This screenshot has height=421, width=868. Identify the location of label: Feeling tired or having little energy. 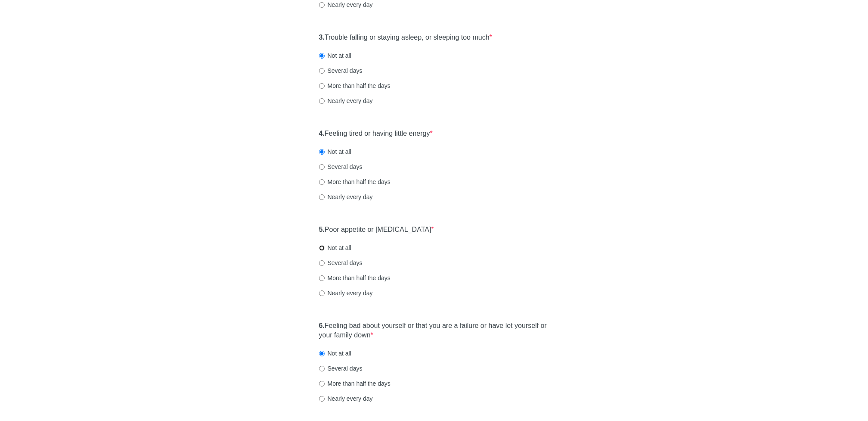
(376, 134).